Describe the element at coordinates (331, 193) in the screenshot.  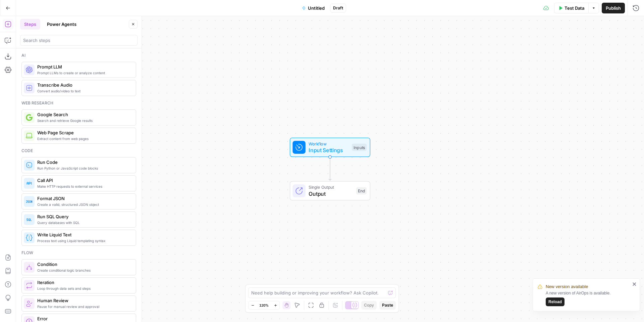
I see `span: Output` at that location.